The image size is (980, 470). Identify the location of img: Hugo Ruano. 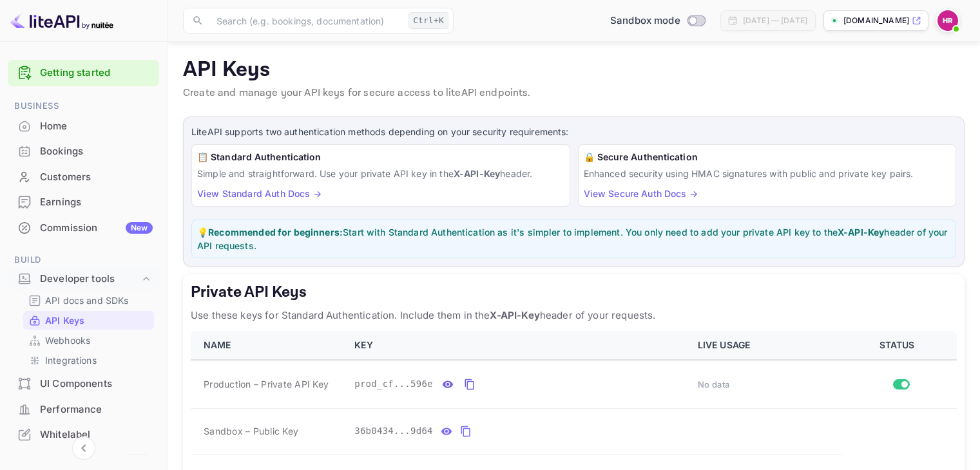
(947, 21).